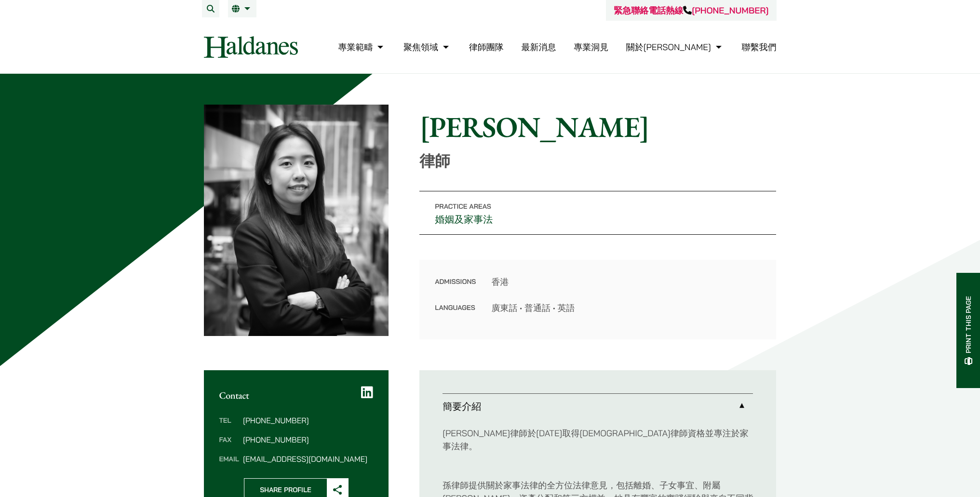 The image size is (980, 497). What do you see at coordinates (455, 288) in the screenshot?
I see `dt: Admissions` at bounding box center [455, 288].